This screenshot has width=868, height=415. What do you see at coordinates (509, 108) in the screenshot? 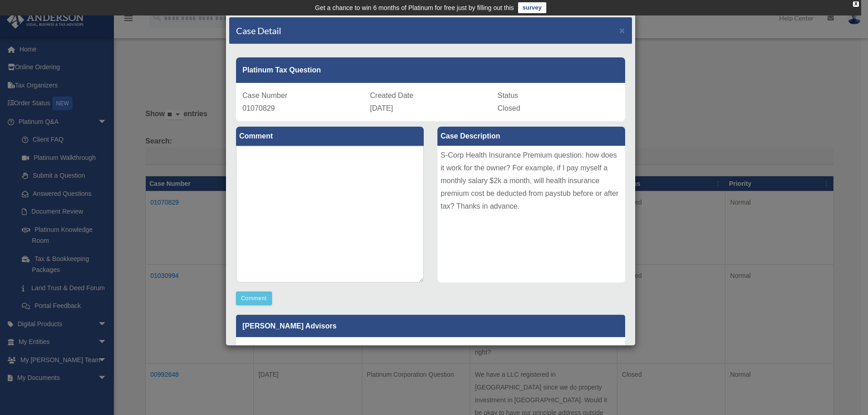
I see `span: Closed` at bounding box center [509, 108].